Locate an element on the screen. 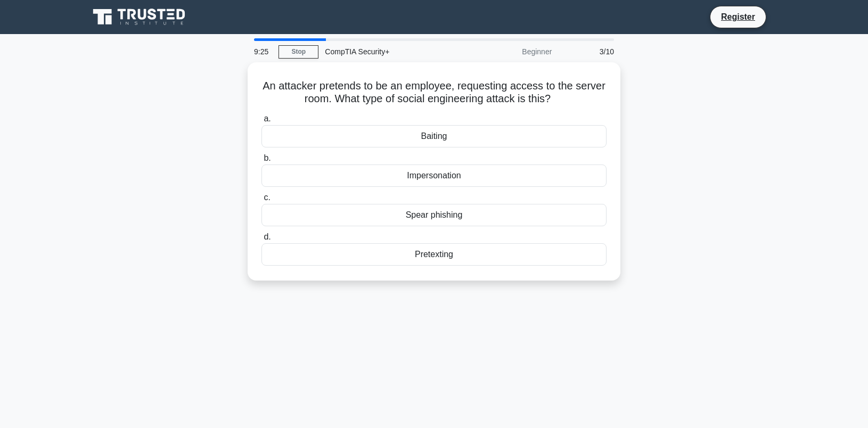 Image resolution: width=868 pixels, height=428 pixels. div: Beginner is located at coordinates (511, 52).